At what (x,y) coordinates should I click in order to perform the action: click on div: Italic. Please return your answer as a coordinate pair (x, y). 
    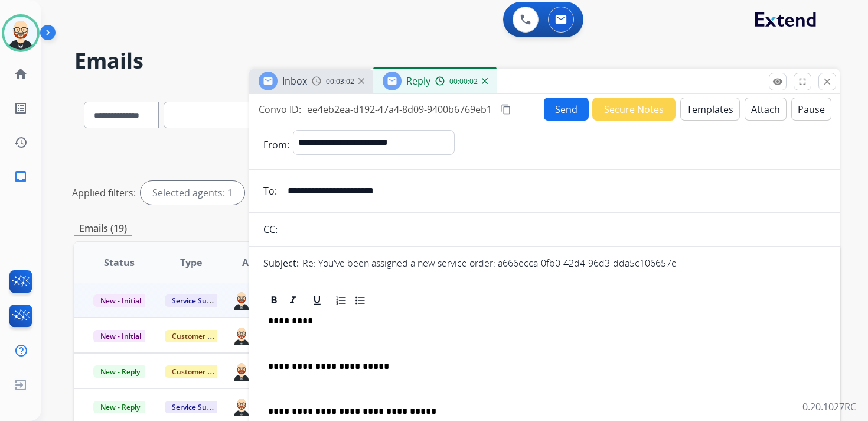
    Looking at the image, I should click on (293, 300).